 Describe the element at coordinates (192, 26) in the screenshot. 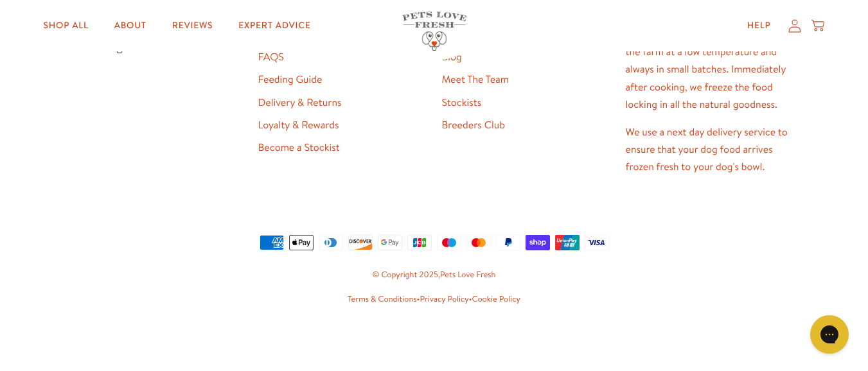

I see `a: Reviews` at that location.